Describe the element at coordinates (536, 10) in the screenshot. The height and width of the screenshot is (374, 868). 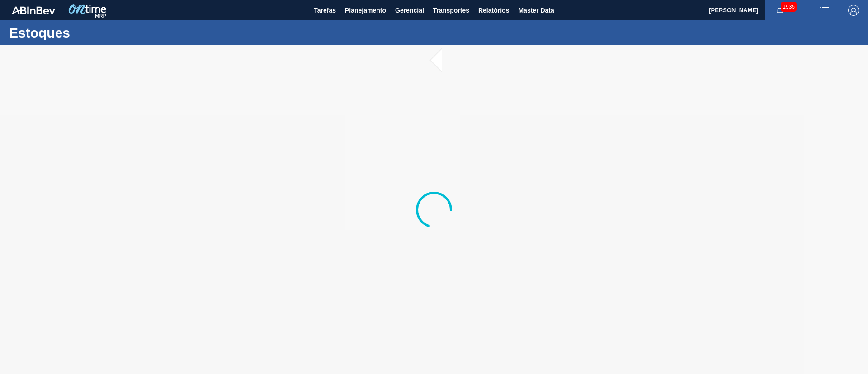
I see `span: Master Data` at that location.